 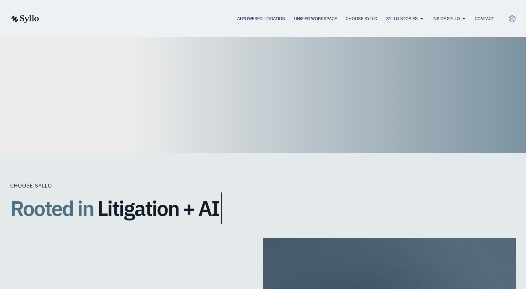 What do you see at coordinates (274, 19) in the screenshot?
I see `div: Menu Toggle` at bounding box center [274, 19].